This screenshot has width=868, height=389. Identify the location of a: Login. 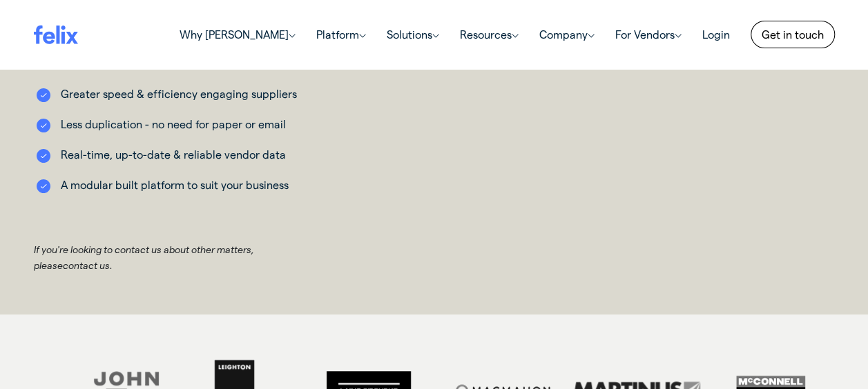
(716, 35).